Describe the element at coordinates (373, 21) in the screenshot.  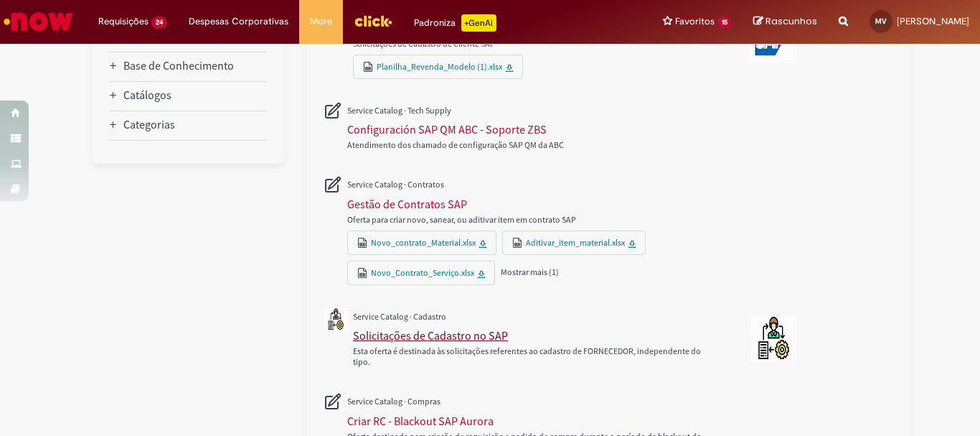
I see `img: click_logo_yellow_360x200.png` at that location.